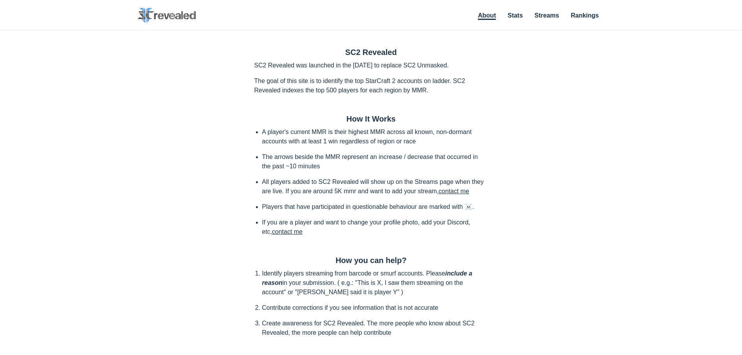 The image size is (742, 355). What do you see at coordinates (375, 227) in the screenshot?
I see `li: If you are a player and want to change your profile photo, add your Discord, etc,` at bounding box center [375, 227].